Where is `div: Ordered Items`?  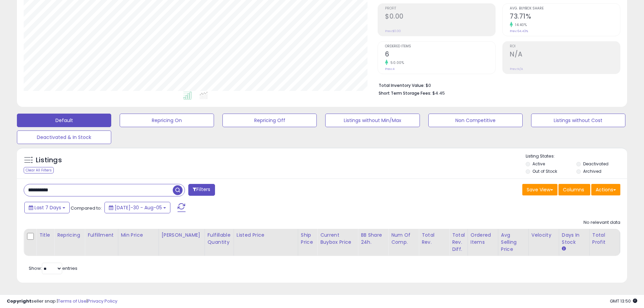
div: Ordered Items is located at coordinates (483, 239).